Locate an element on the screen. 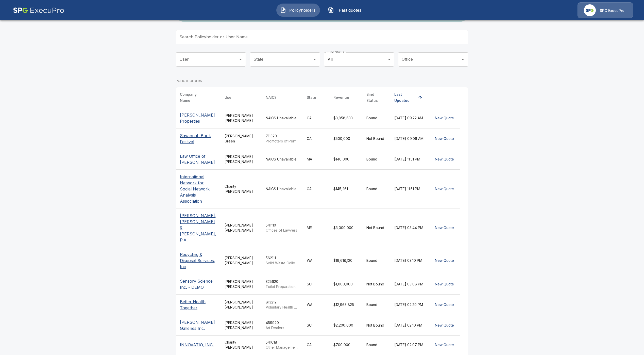 The image size is (644, 355). label: Bind Status is located at coordinates (336, 52).